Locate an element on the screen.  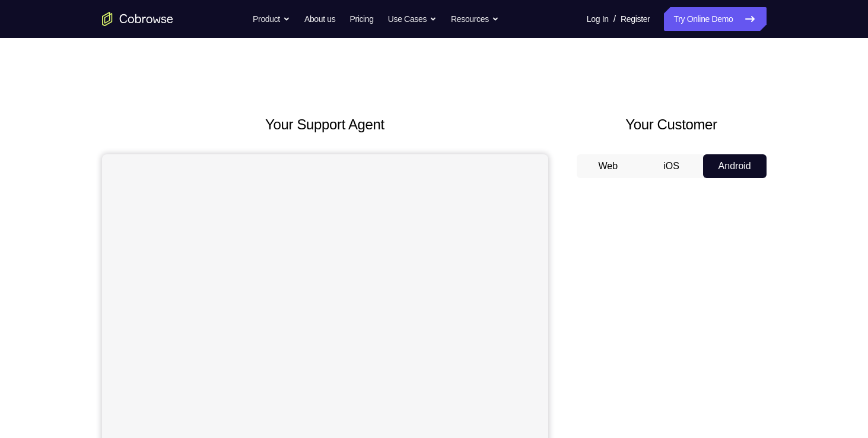
button: Android is located at coordinates (734, 166).